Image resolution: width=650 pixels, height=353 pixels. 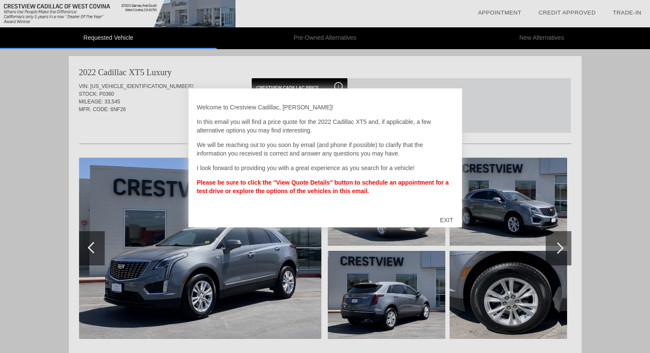 What do you see at coordinates (446, 220) in the screenshot?
I see `div: EXIT` at bounding box center [446, 220].